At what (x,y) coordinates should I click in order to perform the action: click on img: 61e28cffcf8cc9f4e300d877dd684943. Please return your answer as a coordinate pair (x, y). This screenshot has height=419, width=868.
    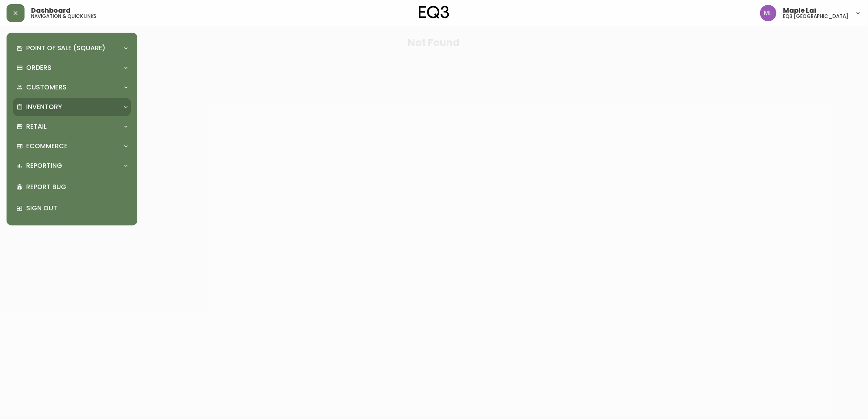
    Looking at the image, I should click on (768, 13).